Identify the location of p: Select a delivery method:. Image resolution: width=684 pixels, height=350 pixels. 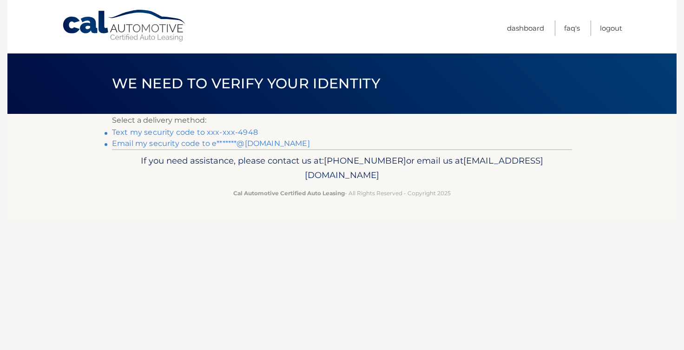
(342, 120).